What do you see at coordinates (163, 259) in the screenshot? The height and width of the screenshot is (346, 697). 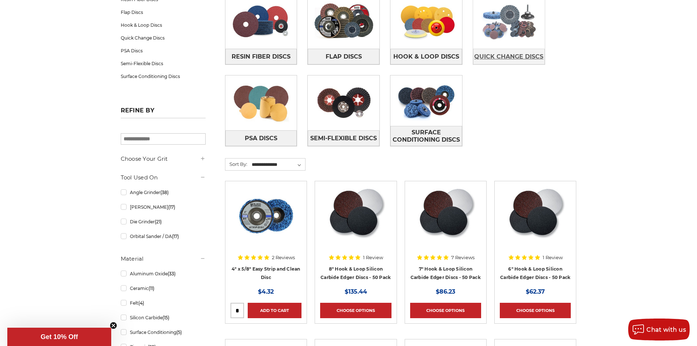 I see `h5: Material` at bounding box center [163, 259].